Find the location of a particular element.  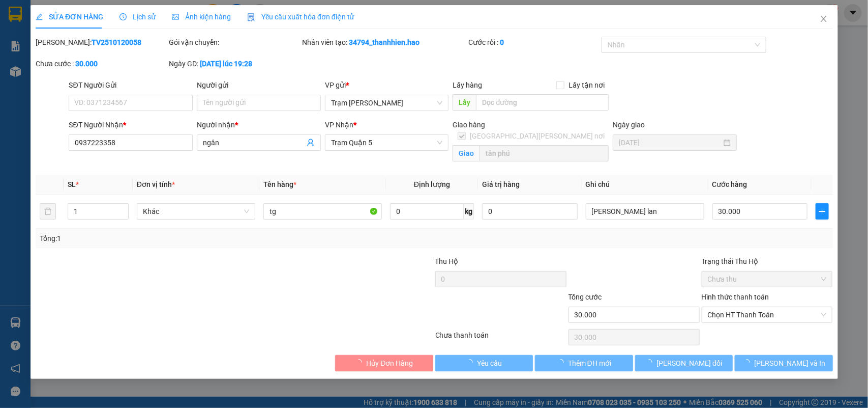

input: VD: Bàn, Ghế is located at coordinates (323, 211).